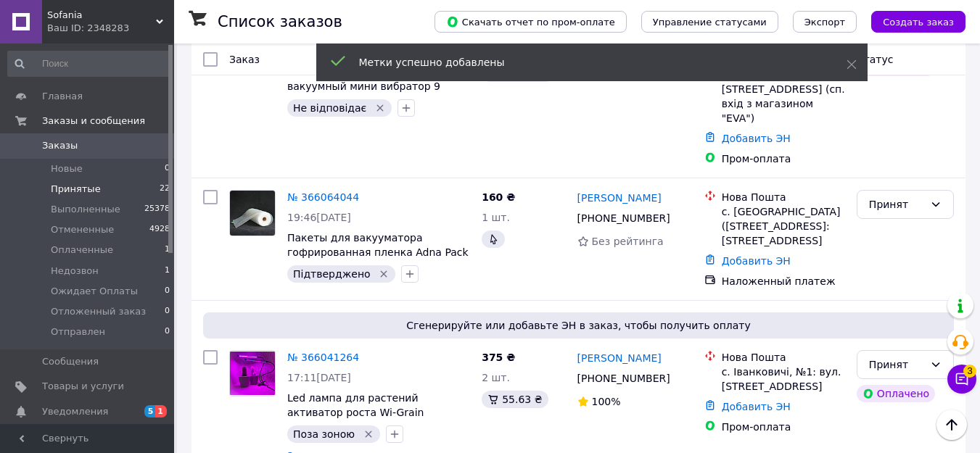 The width and height of the screenshot is (980, 453). What do you see at coordinates (78, 332) in the screenshot?
I see `span: Отправлен` at bounding box center [78, 332].